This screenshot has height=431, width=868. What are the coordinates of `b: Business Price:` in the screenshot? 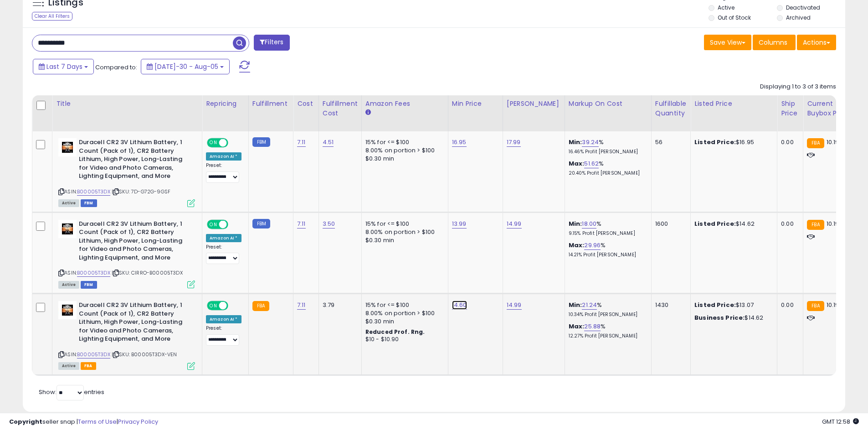 It's located at (719, 317).